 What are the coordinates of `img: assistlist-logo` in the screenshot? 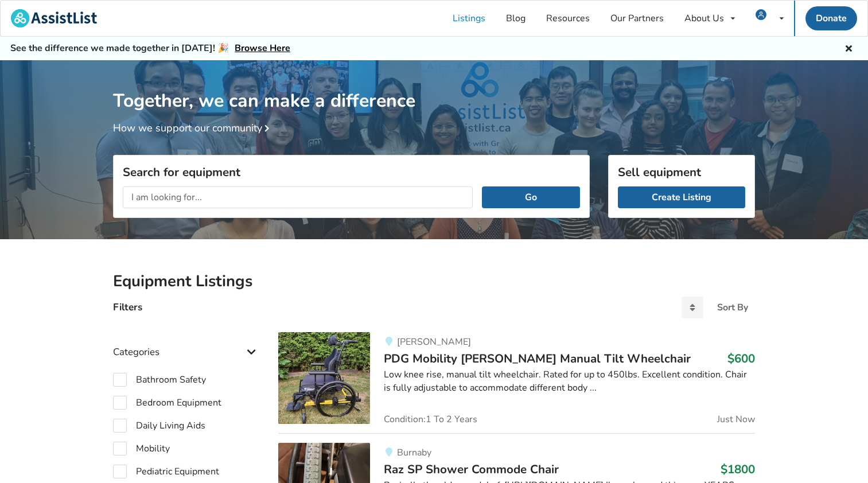 It's located at (54, 18).